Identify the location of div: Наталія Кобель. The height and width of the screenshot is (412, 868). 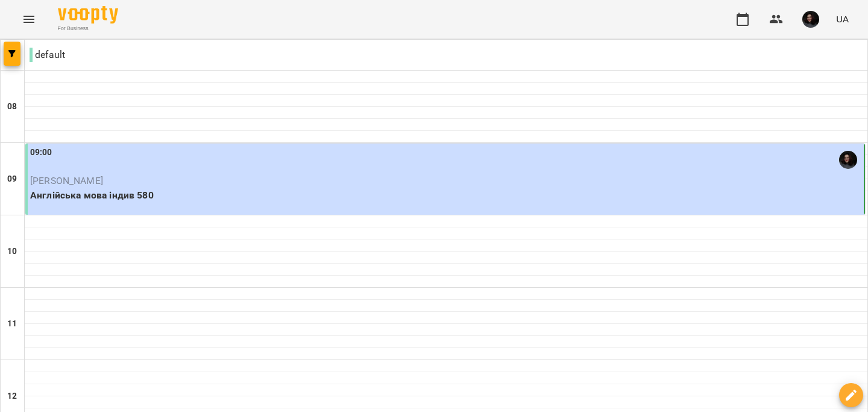
(848, 160).